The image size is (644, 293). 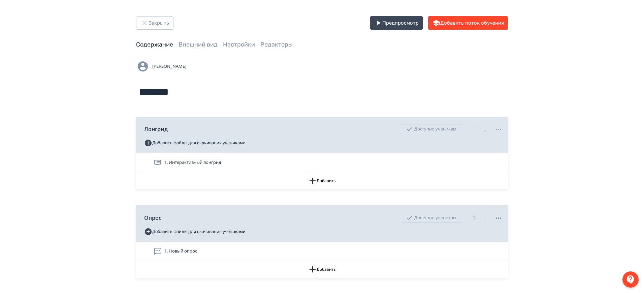 I want to click on a: Настройки, so click(x=239, y=44).